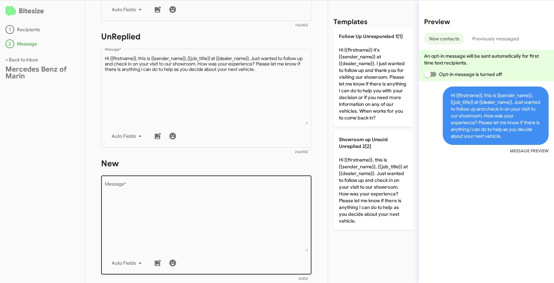  I want to click on h2: Templates, so click(351, 22).